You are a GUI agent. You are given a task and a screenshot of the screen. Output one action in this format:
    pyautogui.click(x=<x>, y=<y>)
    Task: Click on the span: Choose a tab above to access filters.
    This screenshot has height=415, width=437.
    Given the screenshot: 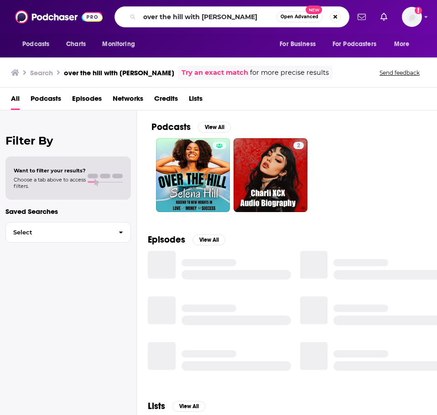 What is the action you would take?
    pyautogui.click(x=50, y=183)
    